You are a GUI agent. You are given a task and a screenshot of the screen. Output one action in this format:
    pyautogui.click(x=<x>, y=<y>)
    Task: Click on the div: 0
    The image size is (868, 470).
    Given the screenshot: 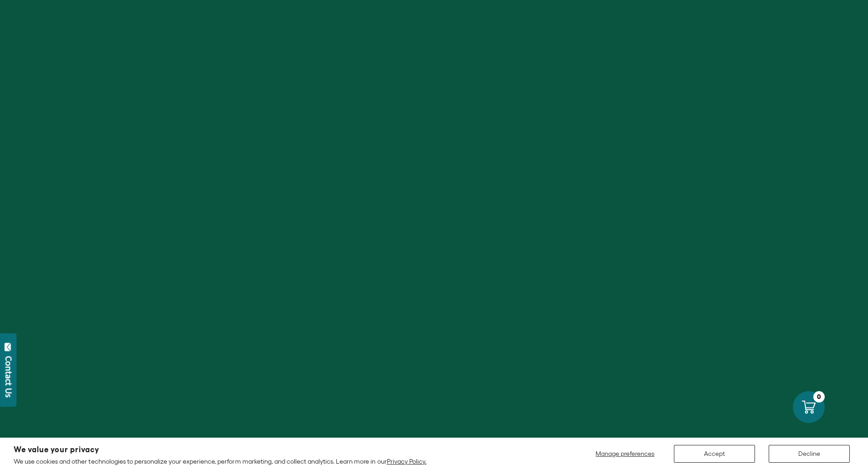 What is the action you would take?
    pyautogui.click(x=819, y=397)
    